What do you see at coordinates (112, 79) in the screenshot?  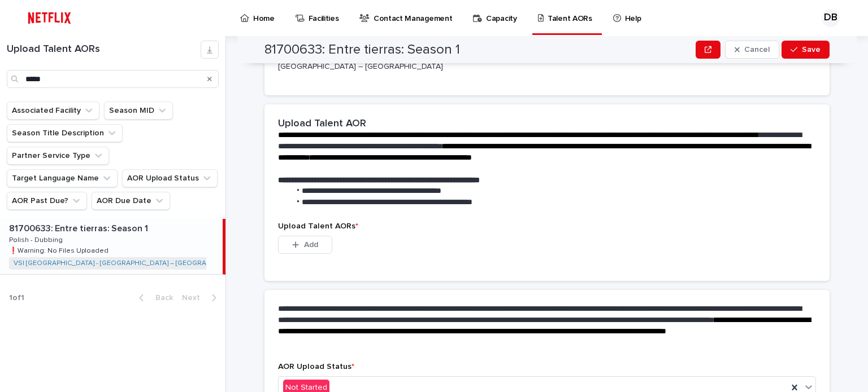 I see `div: Search` at bounding box center [112, 79].